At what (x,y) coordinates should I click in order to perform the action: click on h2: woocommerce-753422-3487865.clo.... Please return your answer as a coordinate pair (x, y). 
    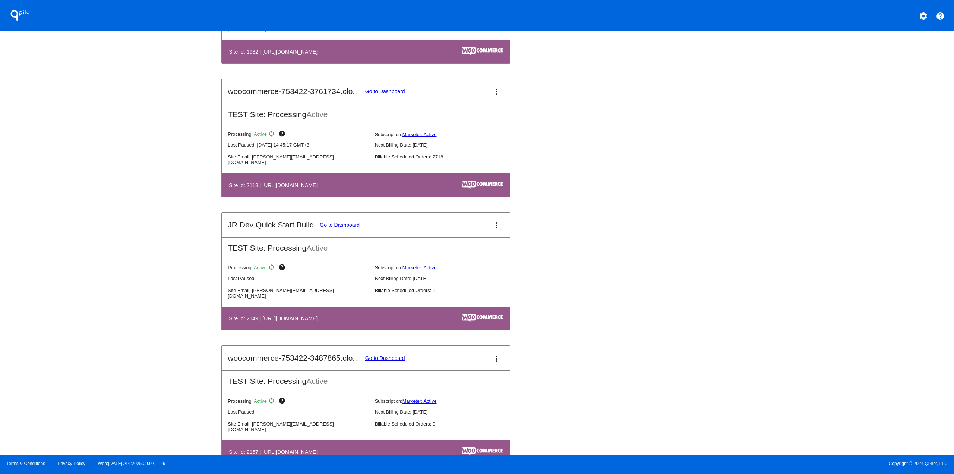
    Looking at the image, I should click on (293, 358).